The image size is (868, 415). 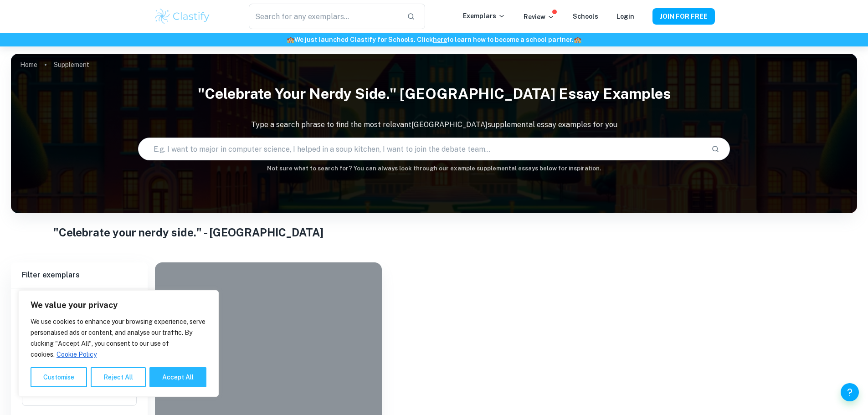 I want to click on h6: We just launched Clastify for Schools. Click to learn how to become a school partner., so click(x=433, y=40).